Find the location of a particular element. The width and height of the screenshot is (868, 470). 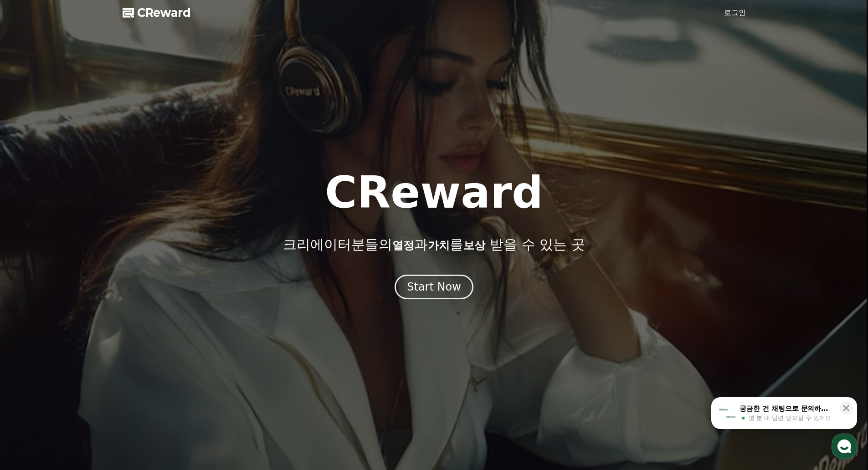

span: 열정 is located at coordinates (403, 246).